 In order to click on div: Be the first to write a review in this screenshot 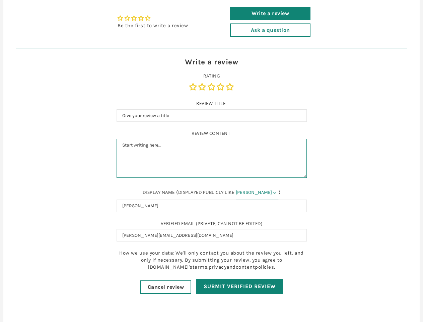, I will do `click(153, 25)`.